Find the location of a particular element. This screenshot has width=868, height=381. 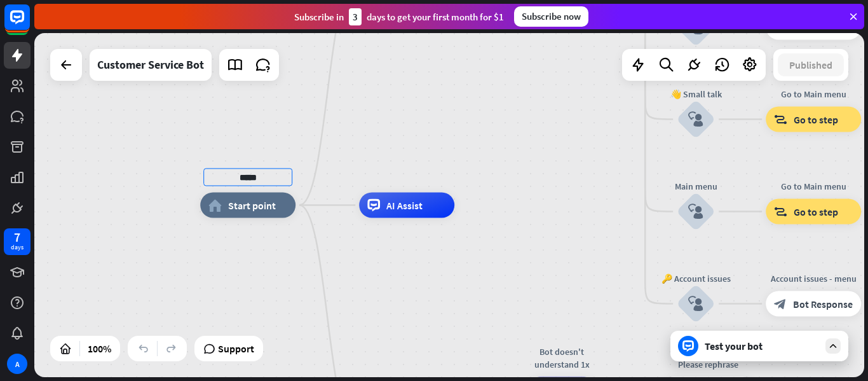

div: 7 is located at coordinates (17, 237).